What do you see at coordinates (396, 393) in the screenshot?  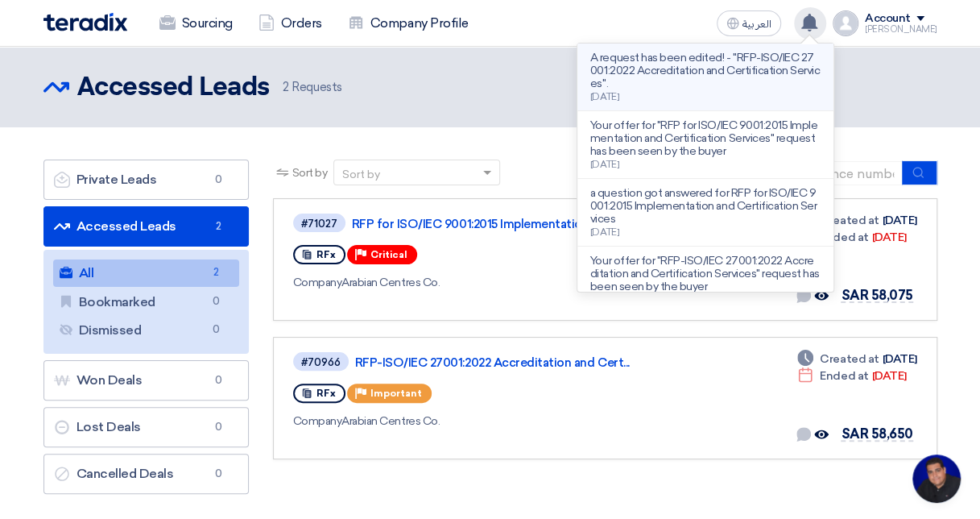 I see `span: Important` at bounding box center [396, 393].